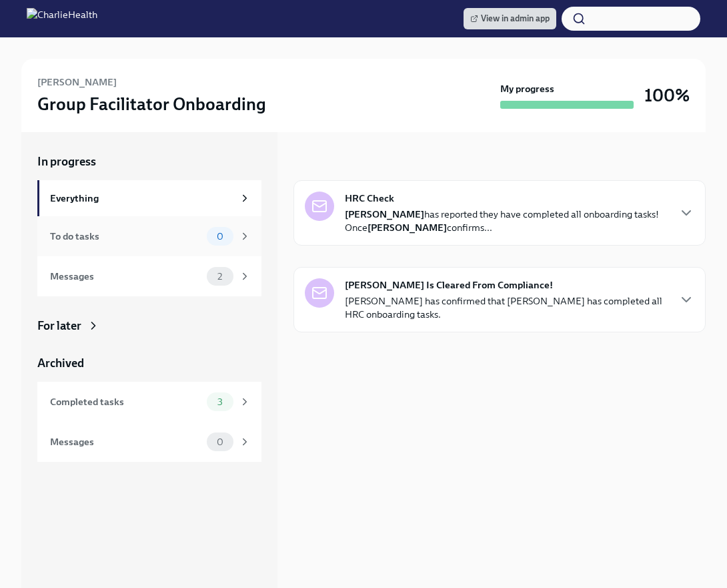  Describe the element at coordinates (150, 402) in the screenshot. I see `a: Completed tasks3` at that location.